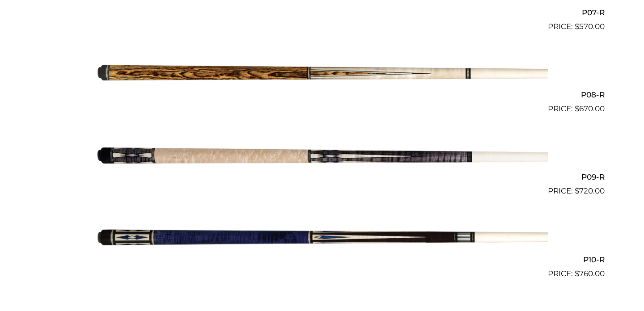 The width and height of the screenshot is (644, 311). Describe the element at coordinates (322, 238) in the screenshot. I see `img: P10-R` at that location.